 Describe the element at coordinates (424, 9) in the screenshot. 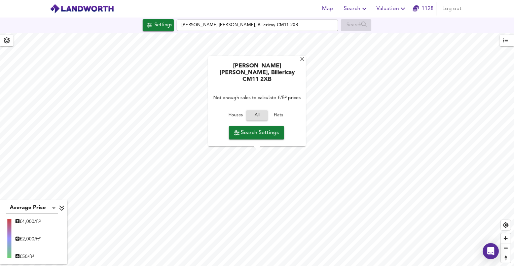

I see `a: 1128` at that location.